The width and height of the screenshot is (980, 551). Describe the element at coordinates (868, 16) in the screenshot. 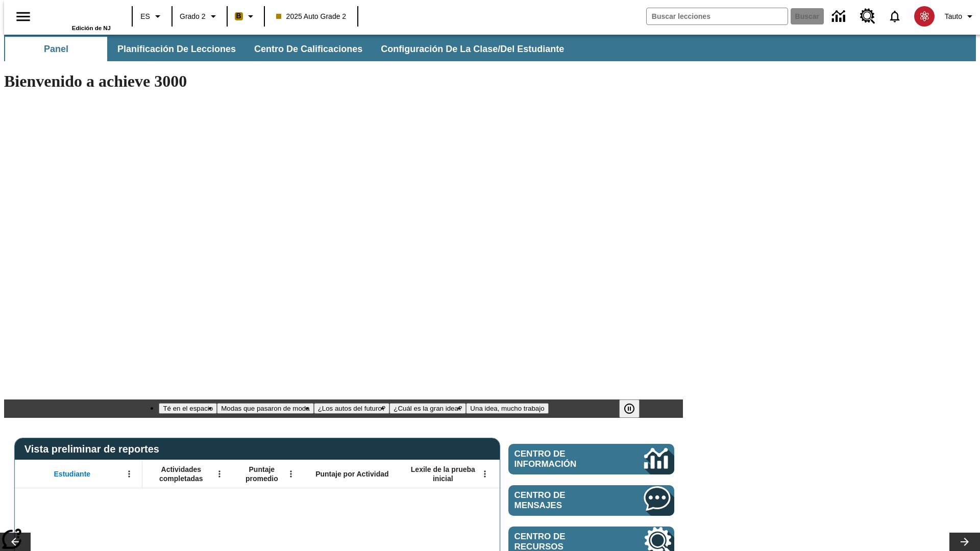

I see `a: Centro de recursos, Se abrirá en una pestaña nueva.` at that location.